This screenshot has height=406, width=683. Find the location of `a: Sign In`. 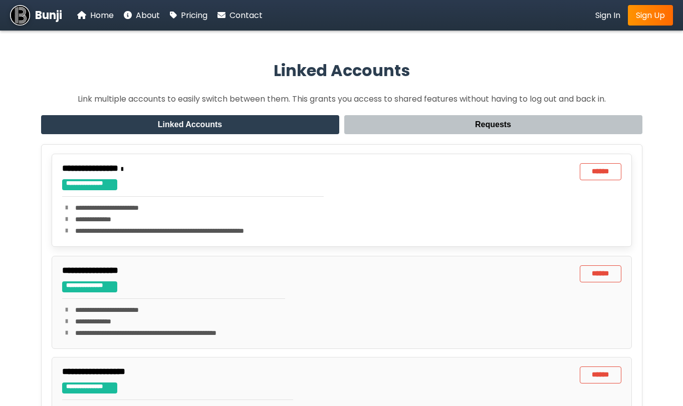

a: Sign In is located at coordinates (607, 15).